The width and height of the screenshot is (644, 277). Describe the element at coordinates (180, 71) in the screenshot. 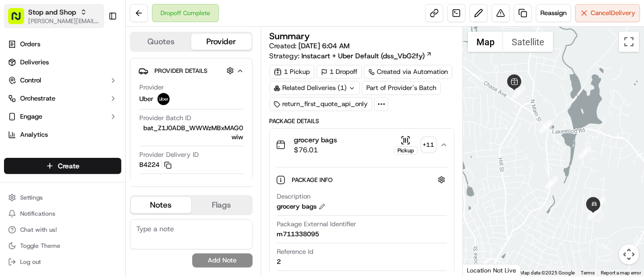

I see `span: Provider Details` at that location.